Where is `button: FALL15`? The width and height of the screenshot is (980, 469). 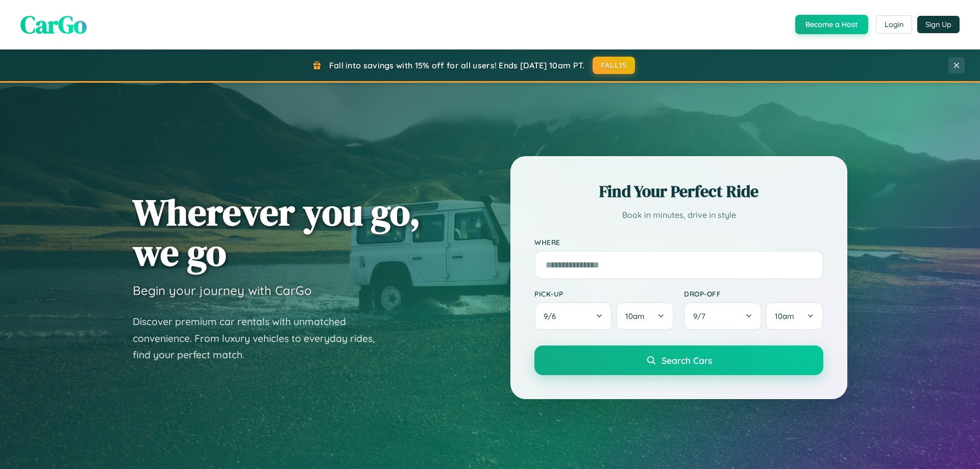
button: FALL15 is located at coordinates (614, 65).